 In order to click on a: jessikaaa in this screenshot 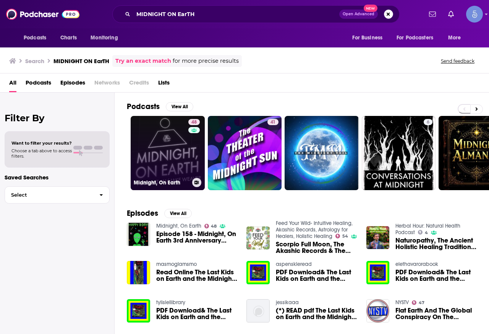, I will do `click(287, 302)`.